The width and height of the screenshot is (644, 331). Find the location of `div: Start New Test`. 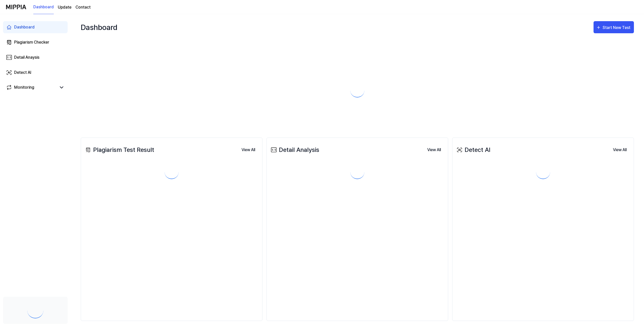

div: Start New Test is located at coordinates (617, 28).